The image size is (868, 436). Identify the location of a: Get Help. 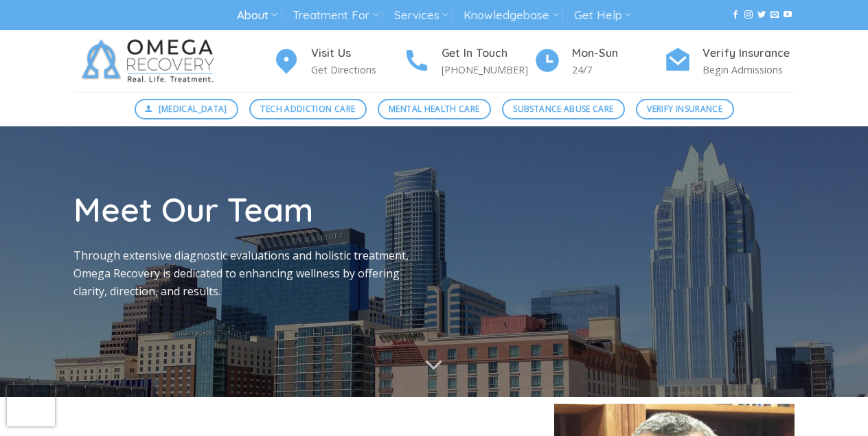
(602, 15).